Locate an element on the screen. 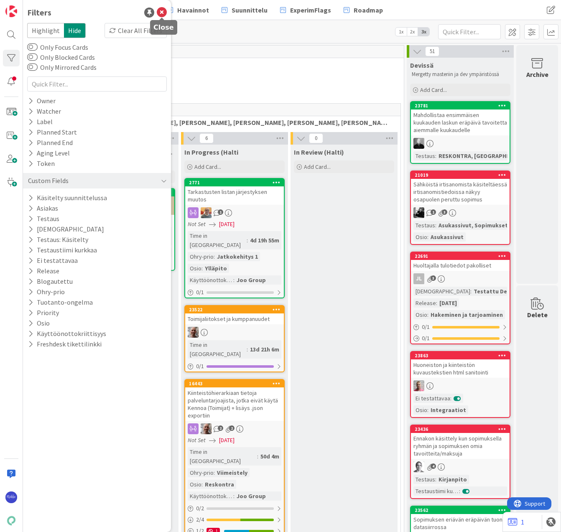  input: Quick Filter... is located at coordinates (97, 84).